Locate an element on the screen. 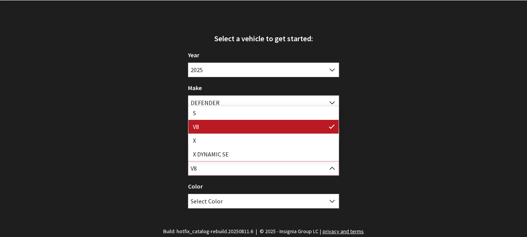 Image resolution: width=527 pixels, height=237 pixels. span: V8 is located at coordinates (264, 168).